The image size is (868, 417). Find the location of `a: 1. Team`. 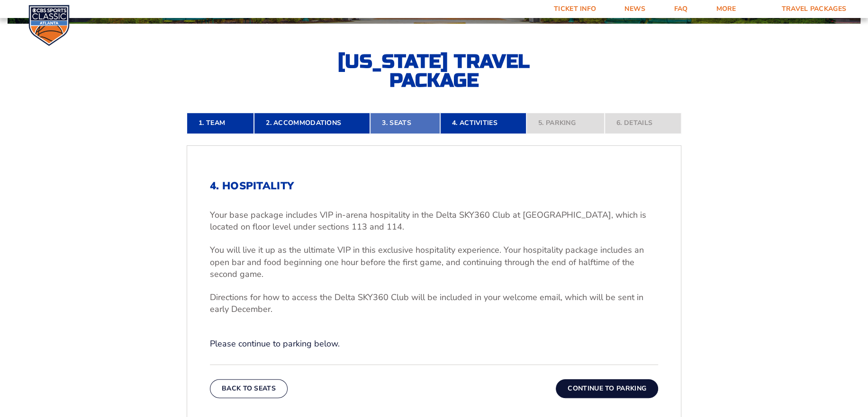

a: 1. Team is located at coordinates (220, 123).